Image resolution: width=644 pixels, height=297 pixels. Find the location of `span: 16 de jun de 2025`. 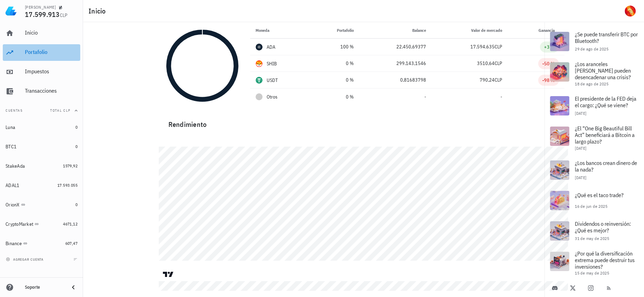

span: 16 de jun de 2025 is located at coordinates (591, 206).